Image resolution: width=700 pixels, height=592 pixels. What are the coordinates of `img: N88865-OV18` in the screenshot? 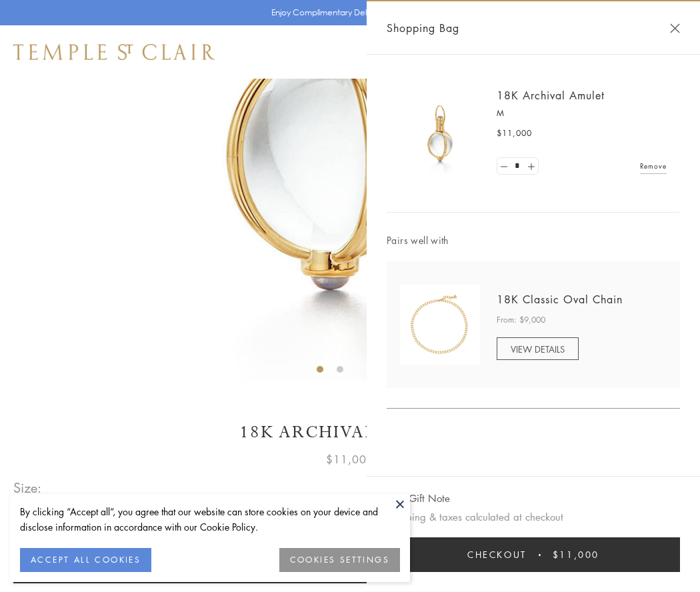 It's located at (440, 324).